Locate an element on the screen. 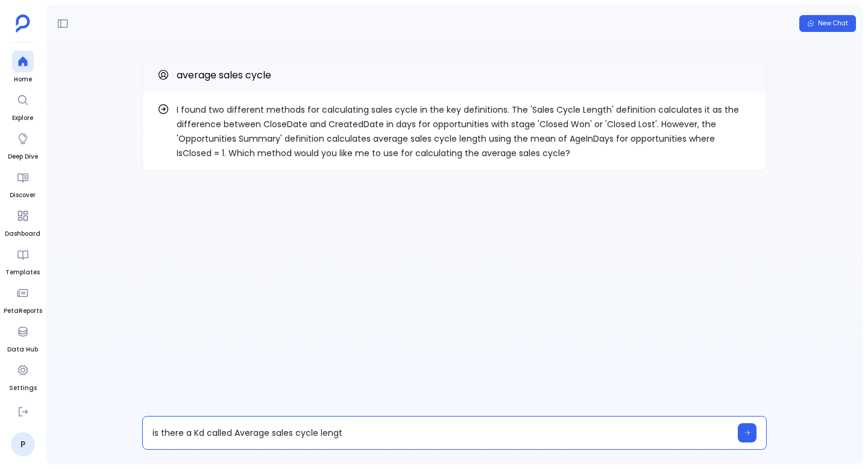  span: New Chat is located at coordinates (834, 23).